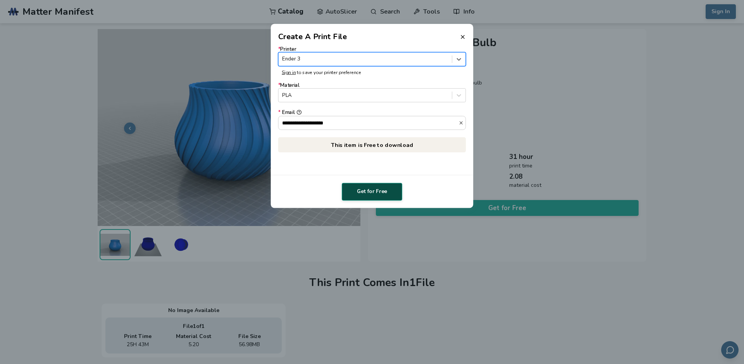 This screenshot has width=744, height=364. I want to click on div: Email, so click(372, 112).